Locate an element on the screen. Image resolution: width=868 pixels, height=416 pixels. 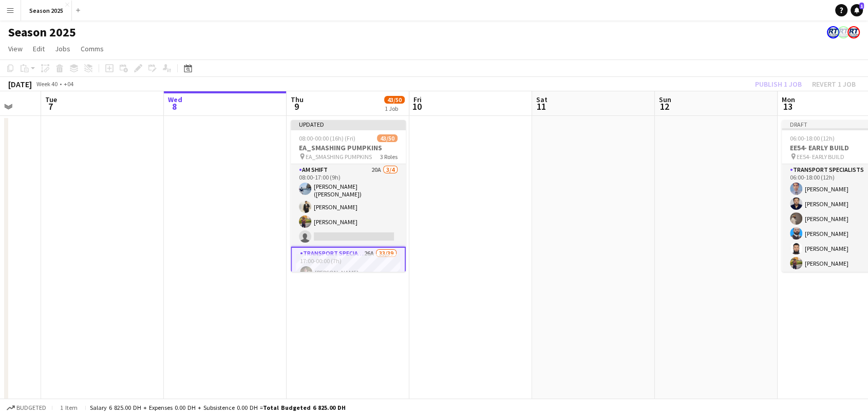
div: +04 is located at coordinates (68, 84).